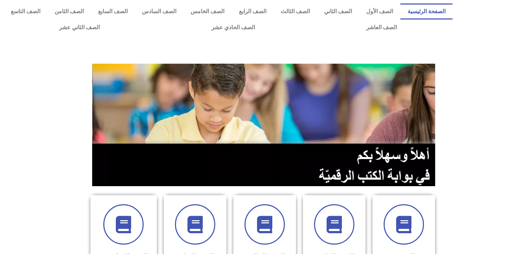 This screenshot has height=254, width=529. What do you see at coordinates (253, 11) in the screenshot?
I see `a: الصف الرابع` at bounding box center [253, 11].